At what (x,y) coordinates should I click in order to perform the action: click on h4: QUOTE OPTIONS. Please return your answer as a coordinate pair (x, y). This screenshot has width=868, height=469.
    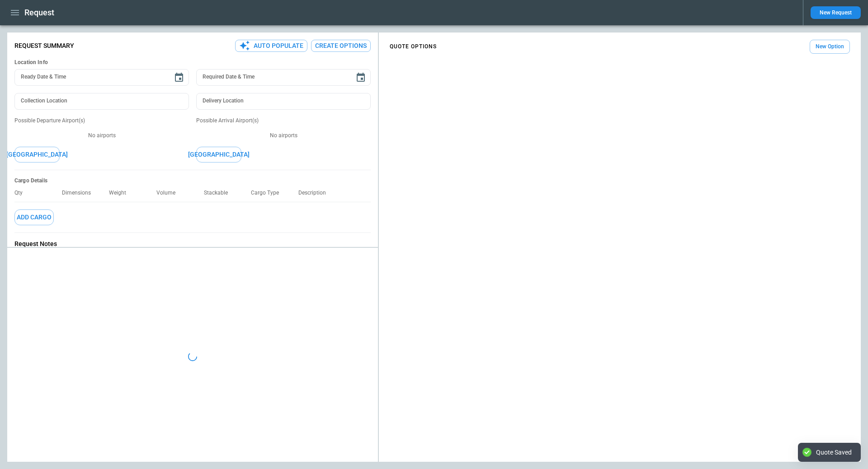
    Looking at the image, I should click on (413, 46).